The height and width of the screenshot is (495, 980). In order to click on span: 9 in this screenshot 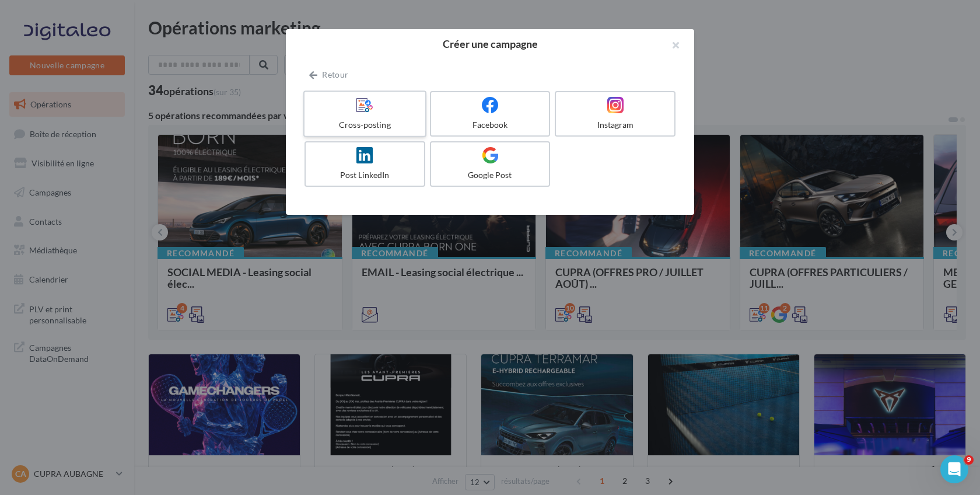, I will do `click(969, 460)`.